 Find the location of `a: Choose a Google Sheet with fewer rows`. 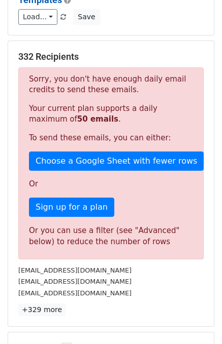

a: Choose a Google Sheet with fewer rows is located at coordinates (116, 161).